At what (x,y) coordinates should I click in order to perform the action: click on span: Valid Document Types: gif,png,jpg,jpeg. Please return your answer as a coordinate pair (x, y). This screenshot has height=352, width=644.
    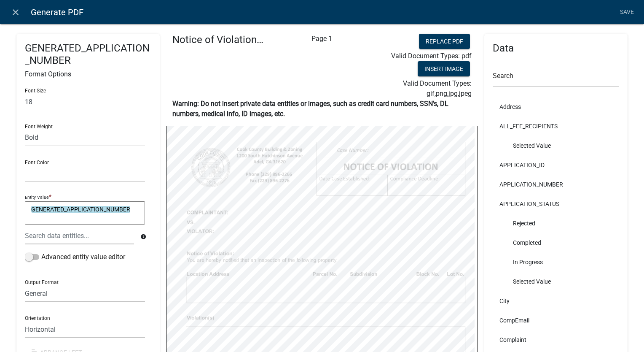
    Looking at the image, I should click on (437, 88).